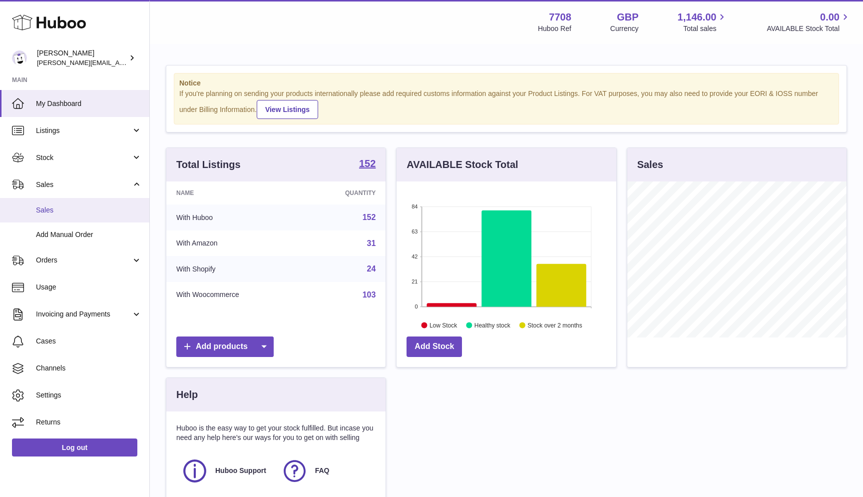 The image size is (863, 497). I want to click on h3: Total Listings, so click(208, 164).